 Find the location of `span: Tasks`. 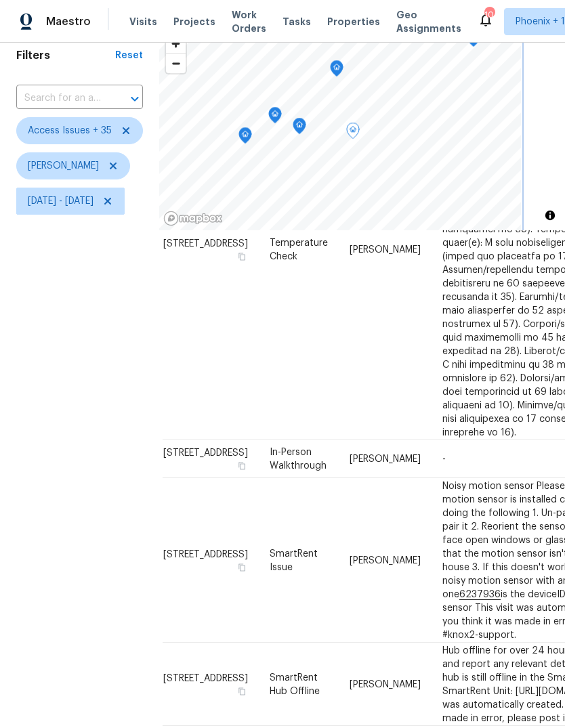

span: Tasks is located at coordinates (296, 22).